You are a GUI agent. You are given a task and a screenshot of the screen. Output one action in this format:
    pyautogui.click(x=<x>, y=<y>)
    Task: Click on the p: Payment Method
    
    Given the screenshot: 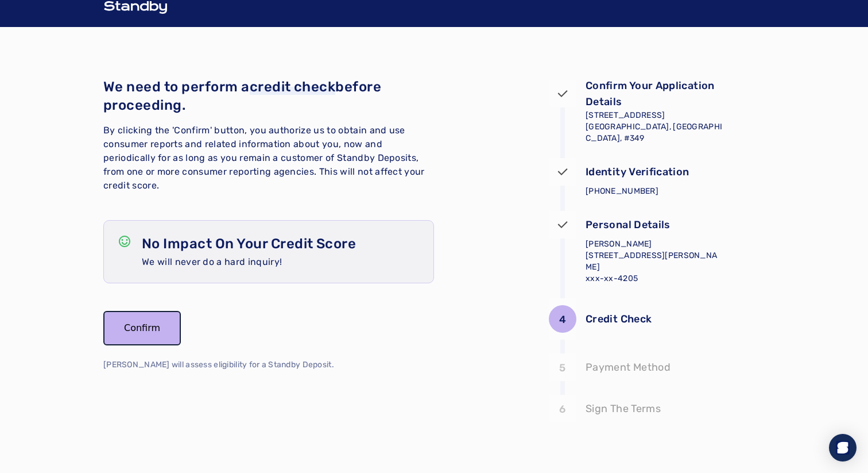 What is the action you would take?
    pyautogui.click(x=628, y=367)
    